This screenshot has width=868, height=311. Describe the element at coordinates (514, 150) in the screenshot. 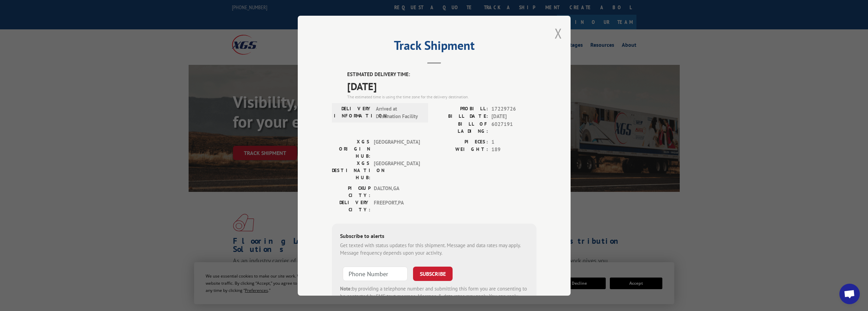

I see `span: 189` at that location.